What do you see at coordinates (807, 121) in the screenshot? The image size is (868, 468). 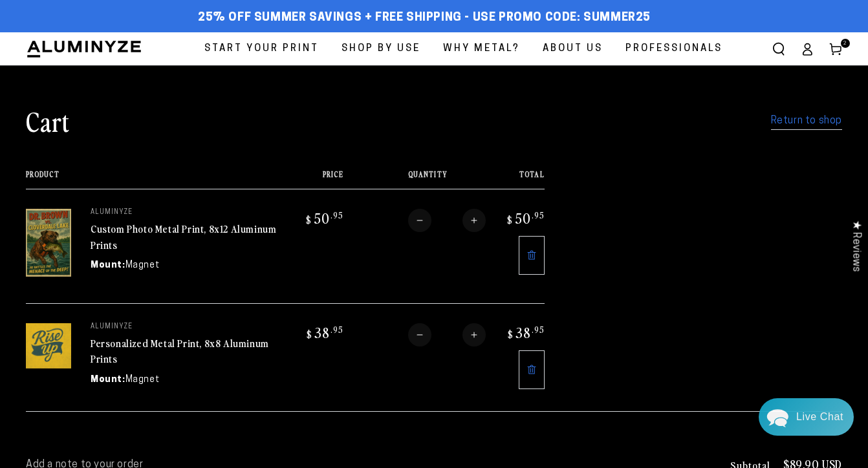 I see `a: Return to shop` at bounding box center [807, 121].